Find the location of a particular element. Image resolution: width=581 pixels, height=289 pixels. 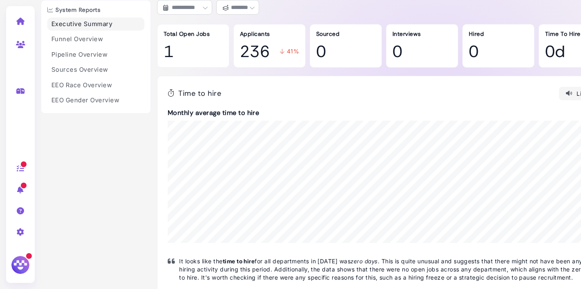

div: Close is located at coordinates (151, 11).